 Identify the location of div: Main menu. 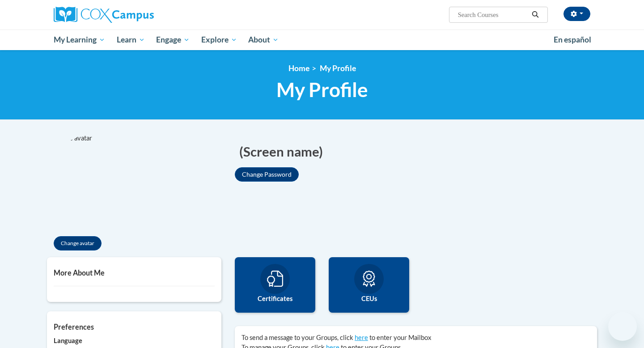
(322, 40).